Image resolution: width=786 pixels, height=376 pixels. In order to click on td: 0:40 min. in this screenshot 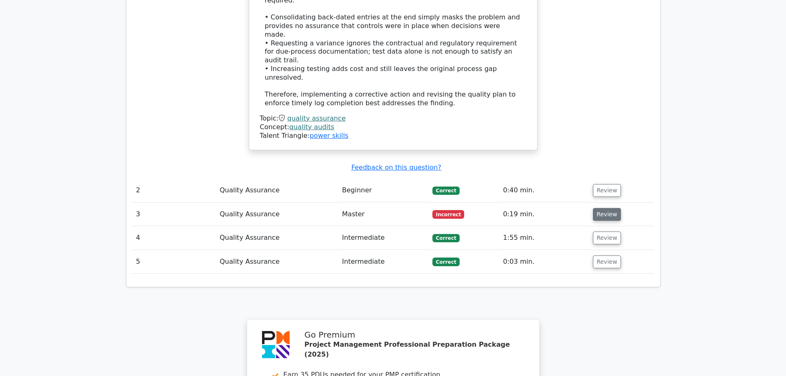, I will do `click(545, 190)`.